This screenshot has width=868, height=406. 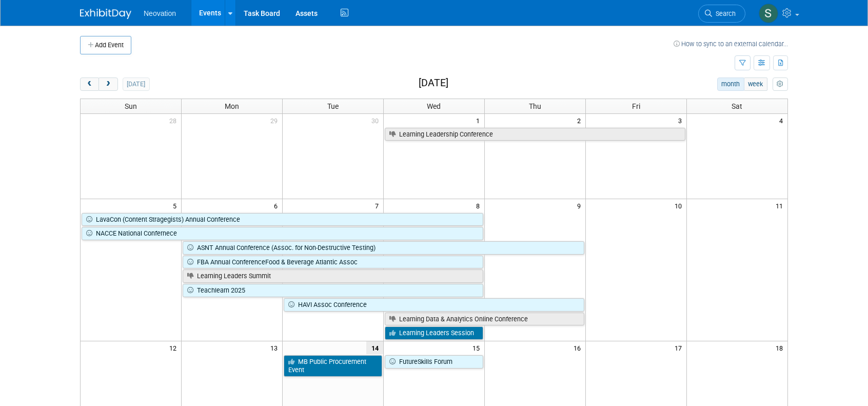 I want to click on span: Thu, so click(x=535, y=107).